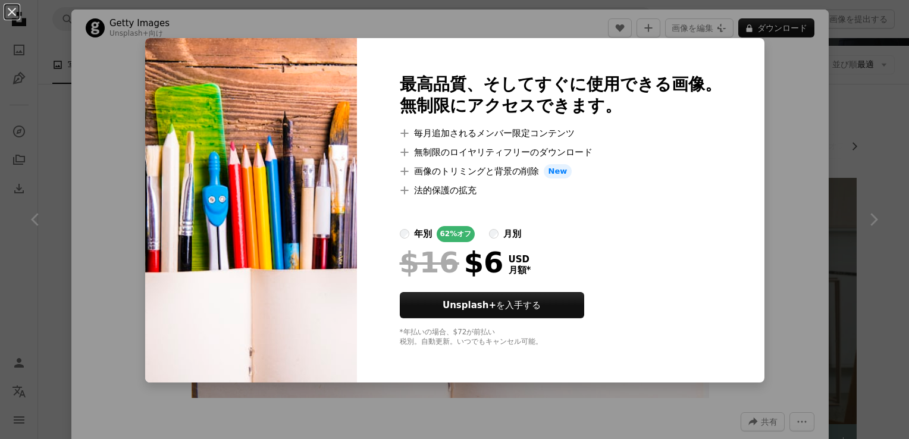 The height and width of the screenshot is (439, 909). What do you see at coordinates (456, 234) in the screenshot?
I see `div: 62% オフ` at bounding box center [456, 234].